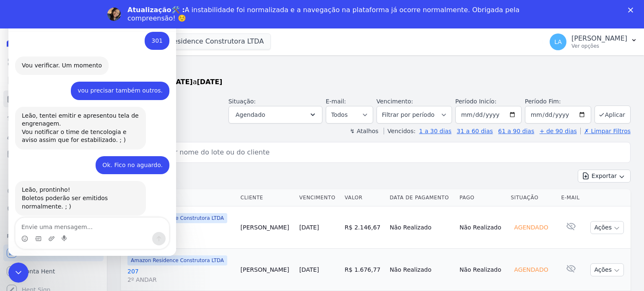 The height and width of the screenshot is (291, 644). What do you see at coordinates (38, 271) in the screenshot?
I see `span: Conta Hent` at bounding box center [38, 271].